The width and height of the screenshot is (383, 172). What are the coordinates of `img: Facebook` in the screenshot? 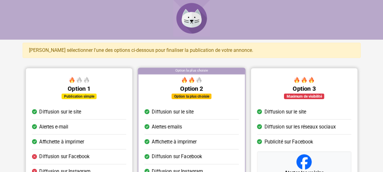 It's located at (304, 162).